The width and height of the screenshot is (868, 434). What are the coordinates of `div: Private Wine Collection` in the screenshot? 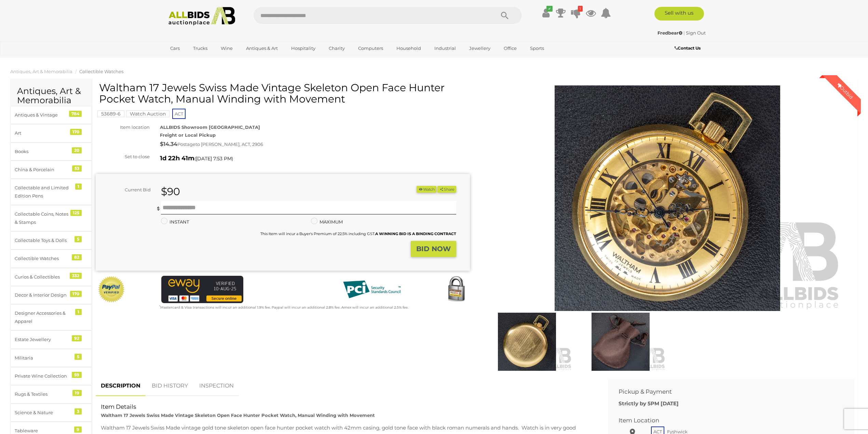 It's located at (42, 376).